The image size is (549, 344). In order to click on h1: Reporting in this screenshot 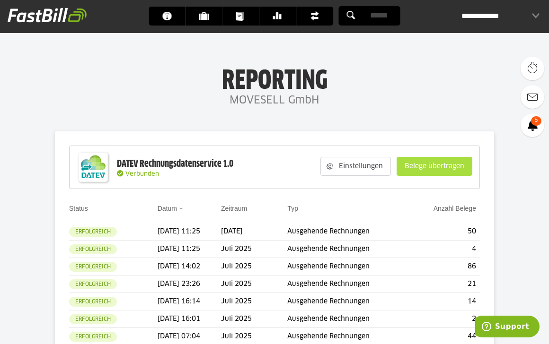, I will do `click(274, 79)`.